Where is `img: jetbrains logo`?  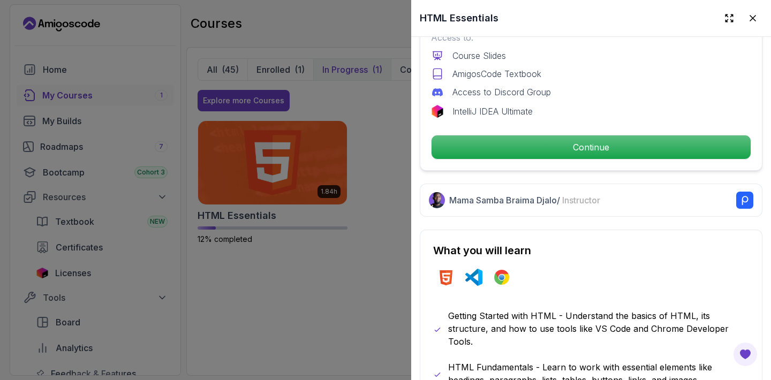
img: jetbrains logo is located at coordinates (437, 111).